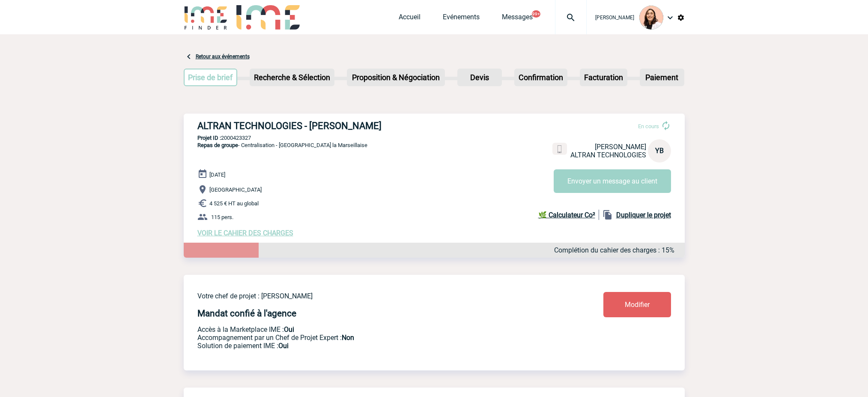 The height and width of the screenshot is (397, 868). I want to click on p: Confirmation, so click(541, 77).